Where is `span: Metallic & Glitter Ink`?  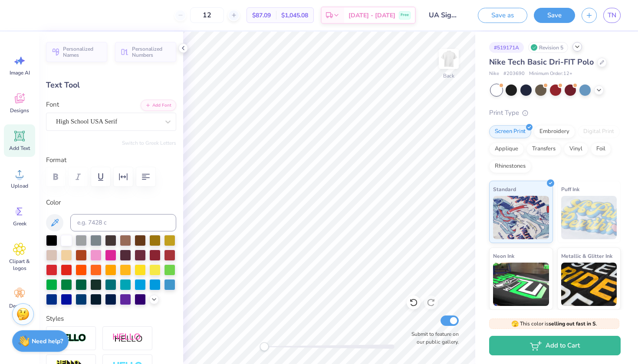
span: Metallic & Glitter Ink is located at coordinates (587, 256).